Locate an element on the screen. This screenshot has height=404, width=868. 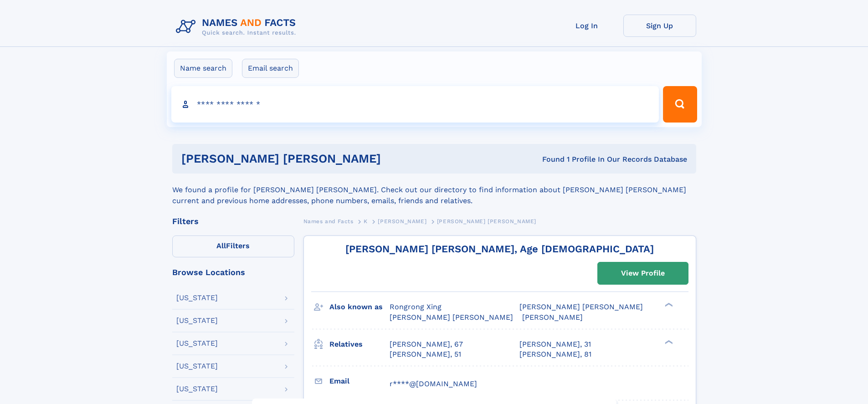
label: Name search is located at coordinates (203, 68).